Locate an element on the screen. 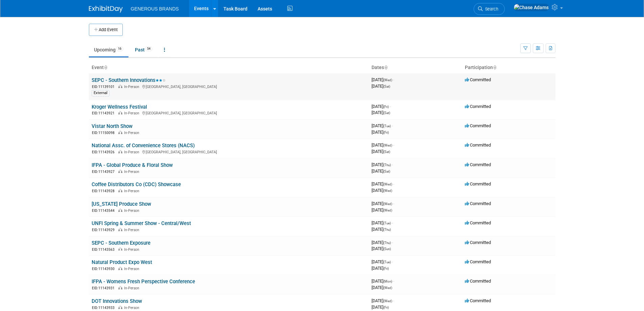  span: EID: 11143544 is located at coordinates (105, 210).